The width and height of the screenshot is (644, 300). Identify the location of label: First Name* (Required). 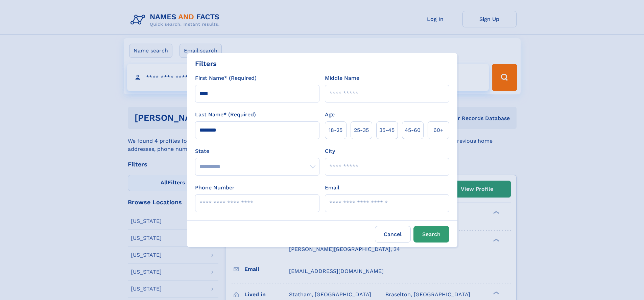
(226, 78).